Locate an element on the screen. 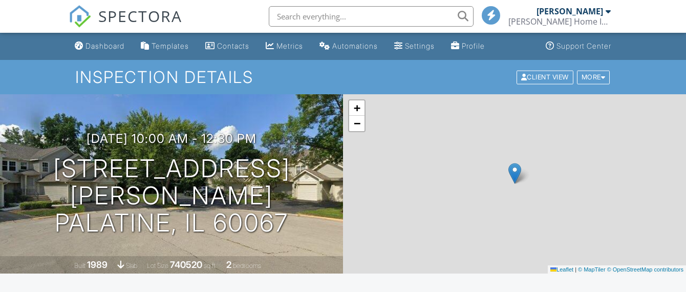  a: Metrics is located at coordinates (284, 46).